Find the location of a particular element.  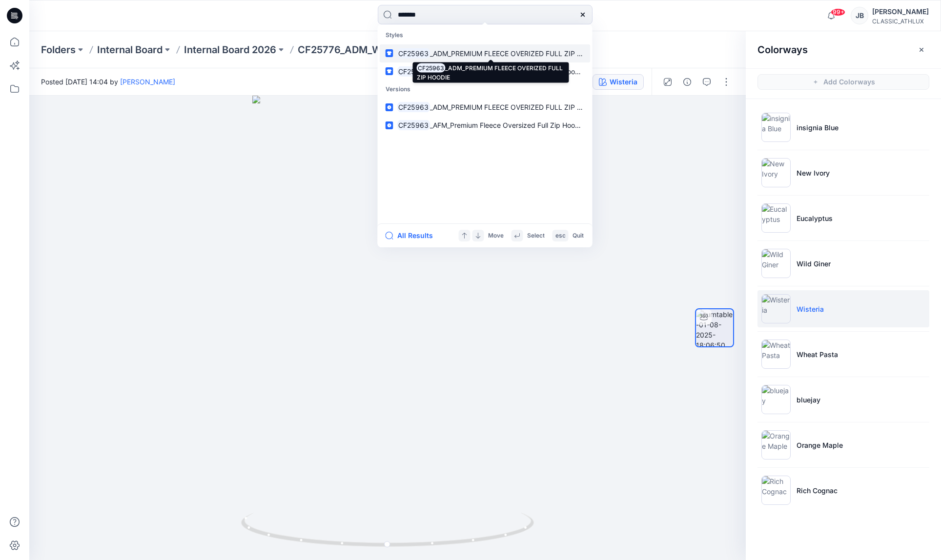

a: All Results is located at coordinates (413, 236).